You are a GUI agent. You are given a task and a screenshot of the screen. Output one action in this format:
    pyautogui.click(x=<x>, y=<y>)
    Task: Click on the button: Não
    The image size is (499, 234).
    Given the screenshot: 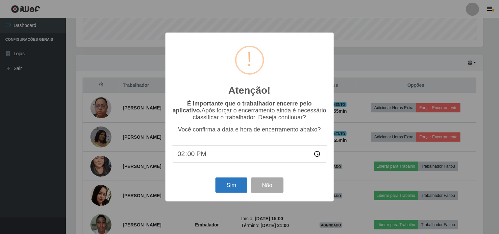 What is the action you would take?
    pyautogui.click(x=267, y=185)
    